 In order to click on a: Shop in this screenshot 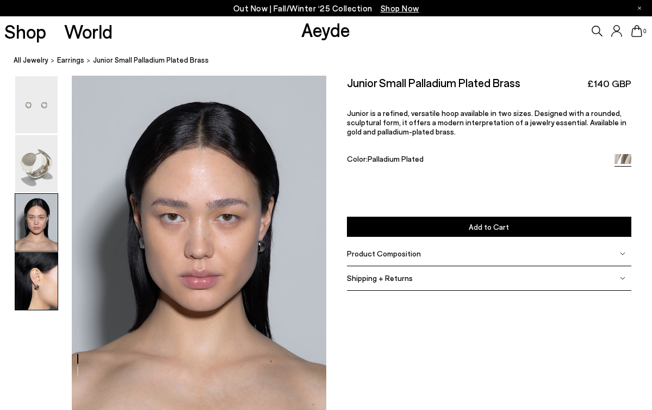, I will do `click(25, 31)`.